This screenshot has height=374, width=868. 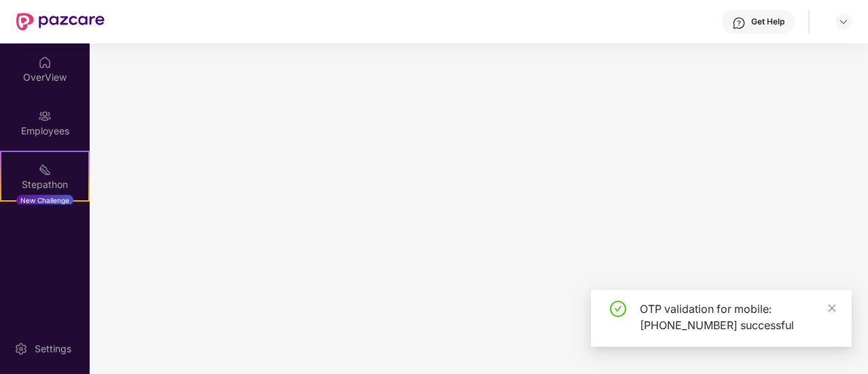 I want to click on span: check-circle, so click(x=618, y=309).